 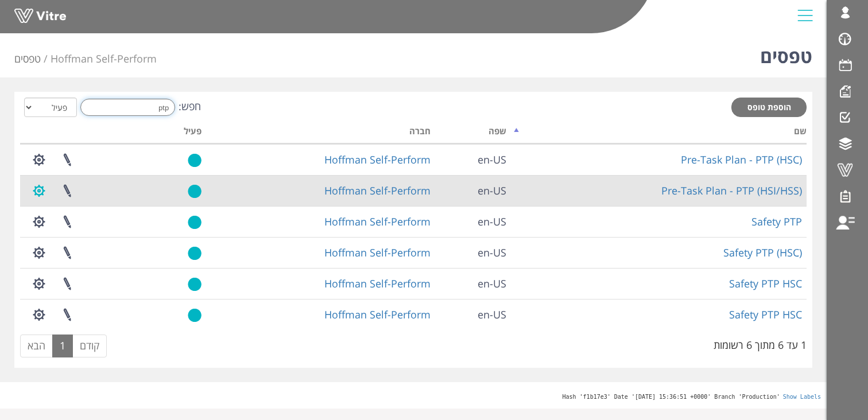 I want to click on label: חפש:, so click(x=139, y=107).